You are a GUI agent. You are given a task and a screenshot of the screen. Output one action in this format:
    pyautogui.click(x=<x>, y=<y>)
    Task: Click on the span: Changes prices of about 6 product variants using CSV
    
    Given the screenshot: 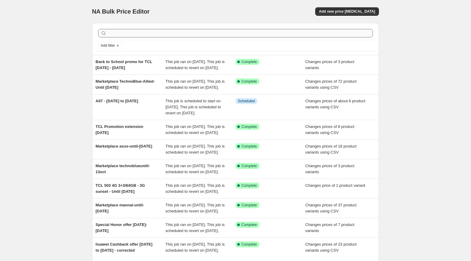 What is the action you would take?
    pyautogui.click(x=335, y=104)
    